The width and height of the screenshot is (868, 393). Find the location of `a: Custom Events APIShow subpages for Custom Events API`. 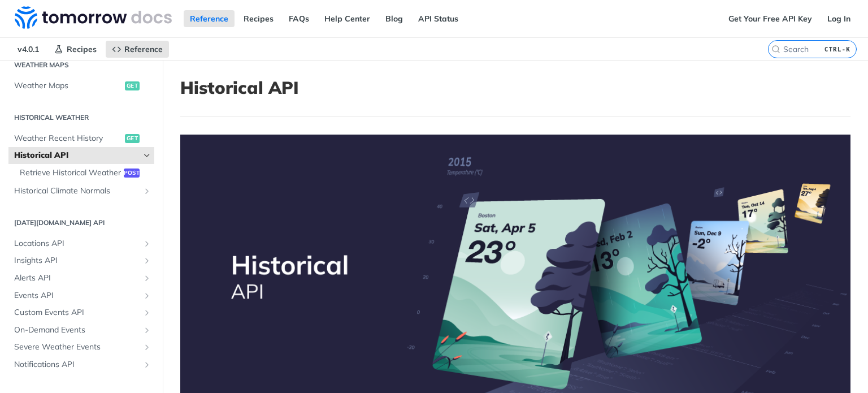

a: Custom Events APIShow subpages for Custom Events API is located at coordinates (81, 313).